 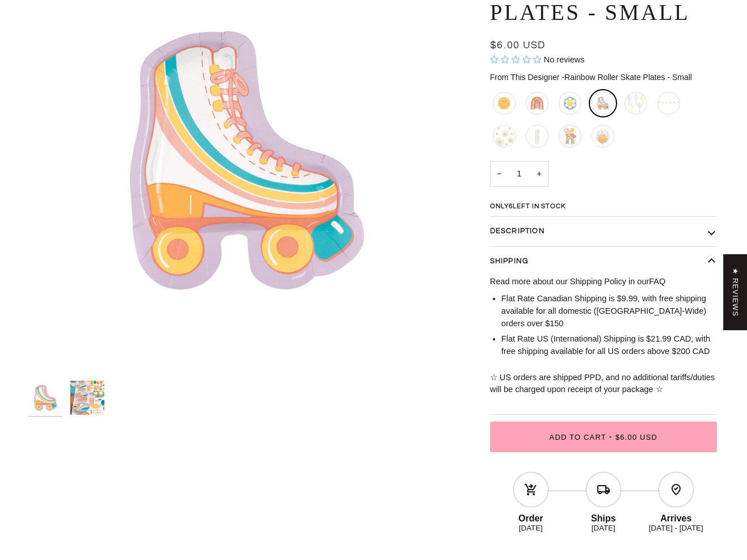 I want to click on p: ☆ US orders are shipped PPD, and no additional tariffs/duties will be charged upon receipt of you..., so click(x=604, y=385).